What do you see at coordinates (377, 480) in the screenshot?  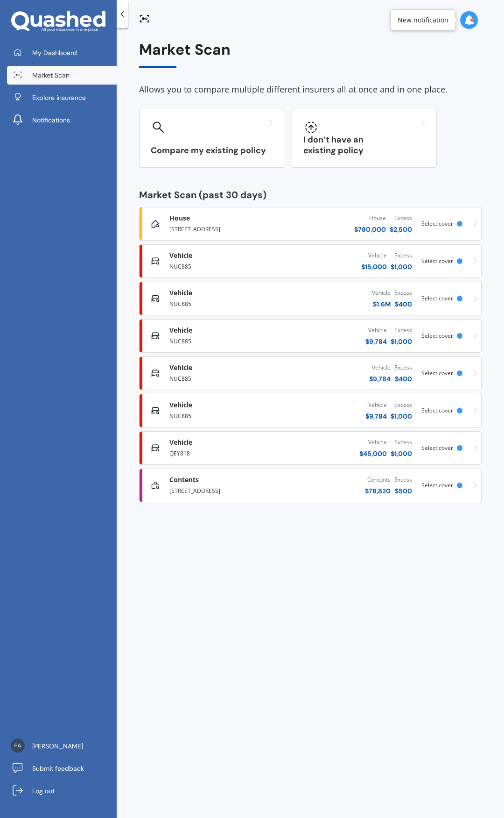 I see `div: Contents` at bounding box center [377, 480].